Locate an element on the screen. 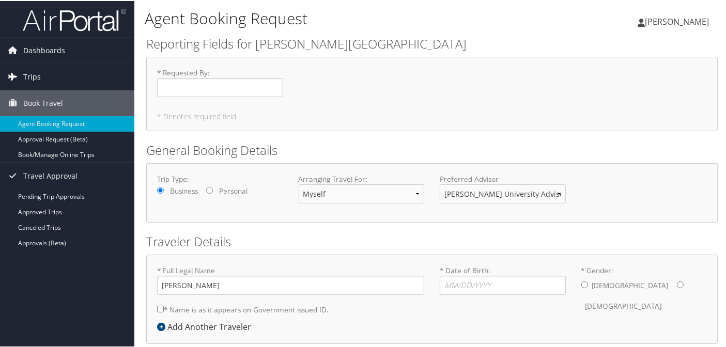 This screenshot has width=726, height=347. input: * Date of Birth: is located at coordinates (503, 284).